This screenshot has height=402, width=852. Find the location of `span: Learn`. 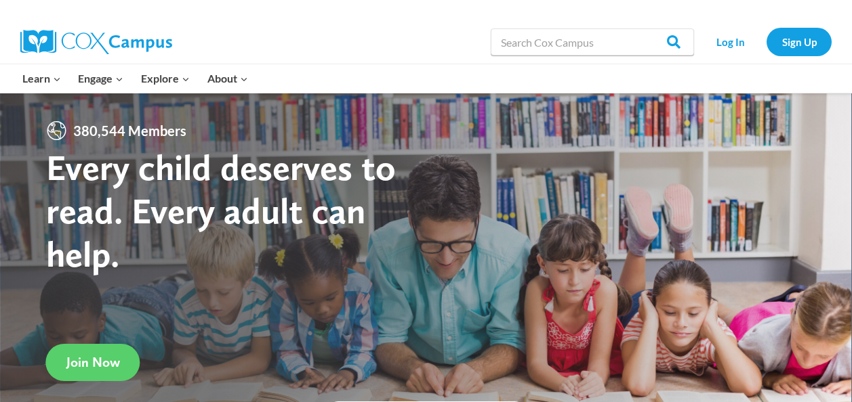

span: Learn is located at coordinates (41, 79).